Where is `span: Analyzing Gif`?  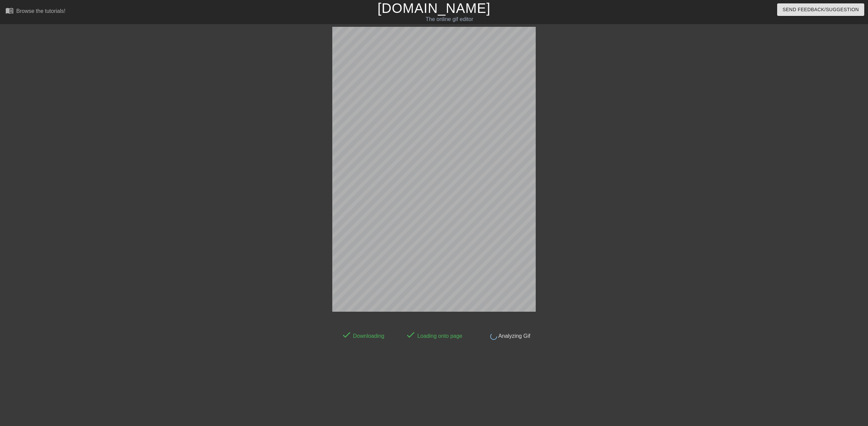
span: Analyzing Gif is located at coordinates (513, 336).